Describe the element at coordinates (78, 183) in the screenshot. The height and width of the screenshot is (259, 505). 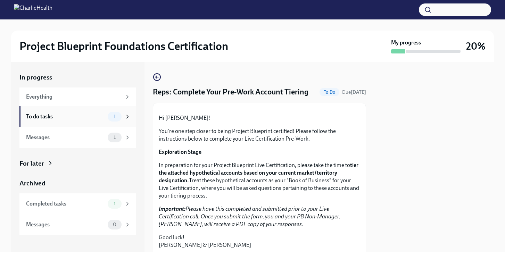
I see `a: Archived` at that location.